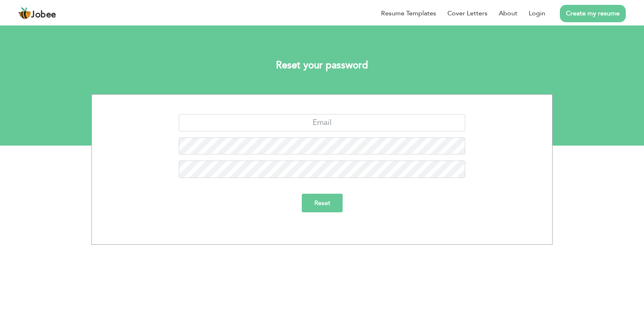  I want to click on a: Cover Letters, so click(467, 14).